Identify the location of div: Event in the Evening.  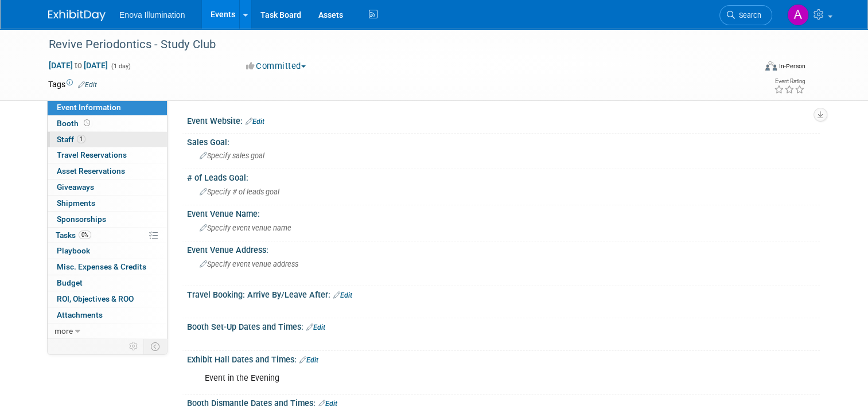
(447, 378).